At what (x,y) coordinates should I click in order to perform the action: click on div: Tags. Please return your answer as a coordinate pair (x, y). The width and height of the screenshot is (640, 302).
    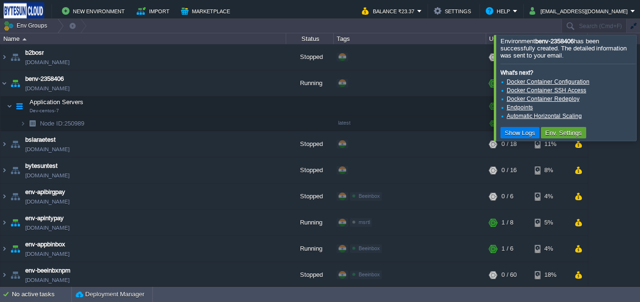
    Looking at the image, I should click on (410, 39).